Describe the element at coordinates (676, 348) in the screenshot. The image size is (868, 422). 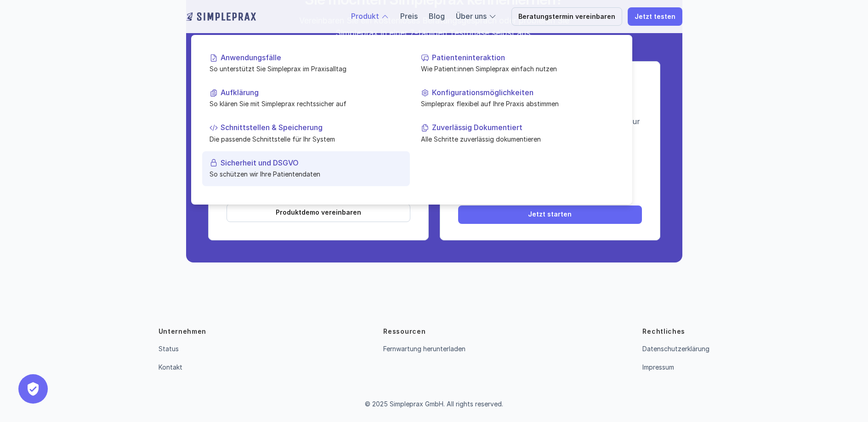
I see `a: Datenschutzerklärung` at that location.